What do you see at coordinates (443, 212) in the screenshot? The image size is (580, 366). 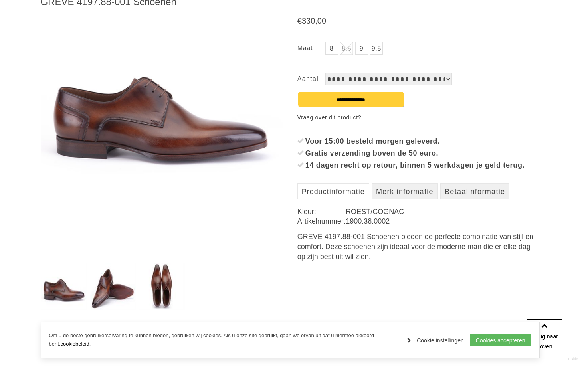 I see `dd: ROEST/COGNAC` at bounding box center [443, 212].